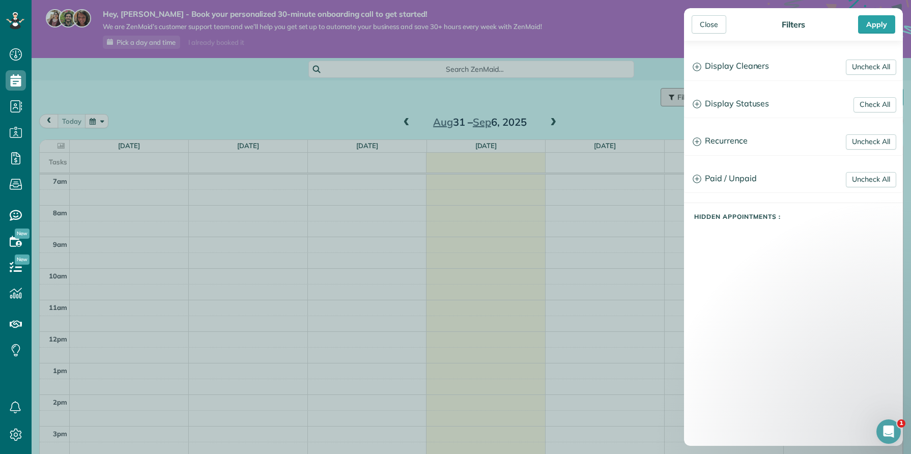 This screenshot has width=911, height=454. What do you see at coordinates (799, 216) in the screenshot?
I see `h5: Hidden Appointments :` at bounding box center [799, 216].